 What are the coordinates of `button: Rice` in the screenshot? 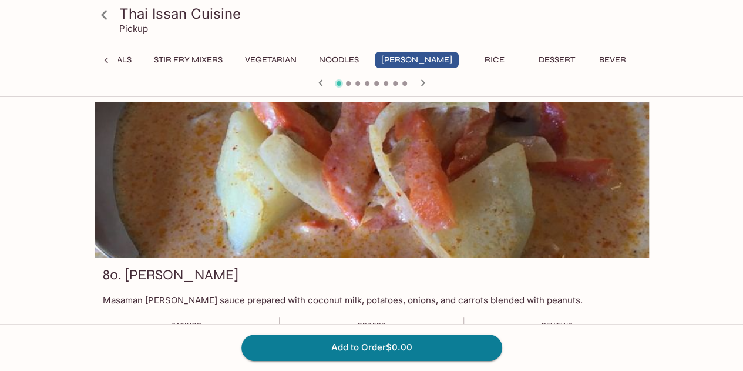 It's located at (495, 60).